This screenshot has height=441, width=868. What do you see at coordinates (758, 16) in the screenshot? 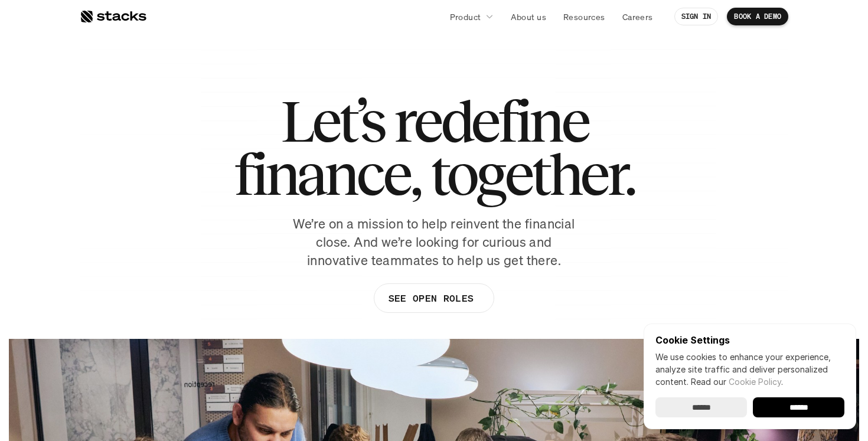
I see `a: BOOK A DEMO` at bounding box center [758, 16].